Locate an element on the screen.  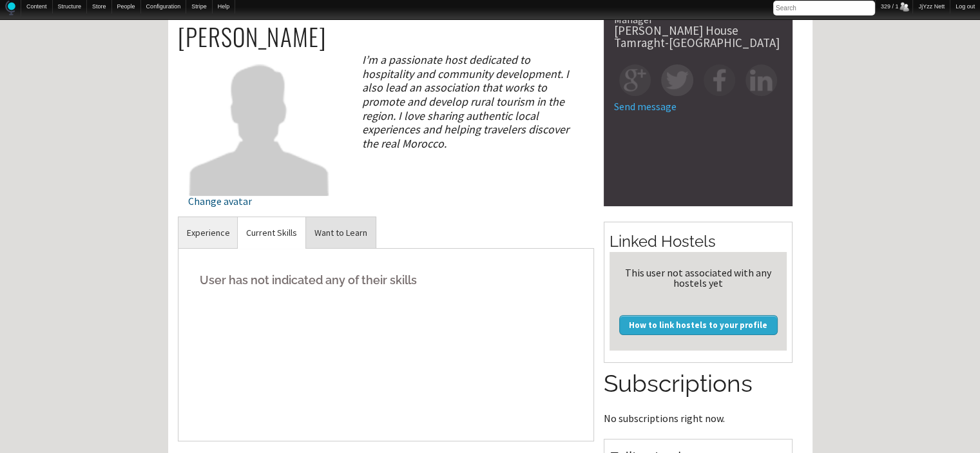
img: Home is located at coordinates (10, 8).